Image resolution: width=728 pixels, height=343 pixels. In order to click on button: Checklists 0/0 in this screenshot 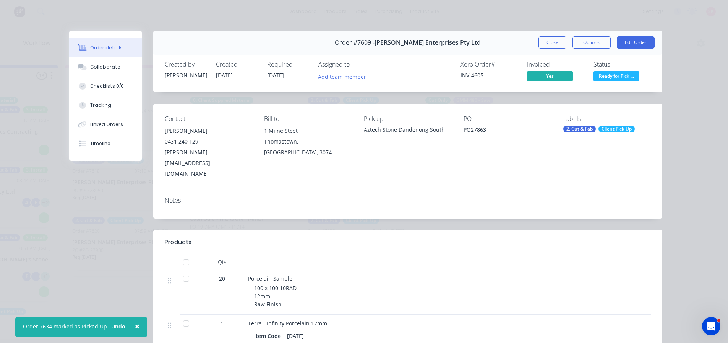, I will do `click(106, 86)`.